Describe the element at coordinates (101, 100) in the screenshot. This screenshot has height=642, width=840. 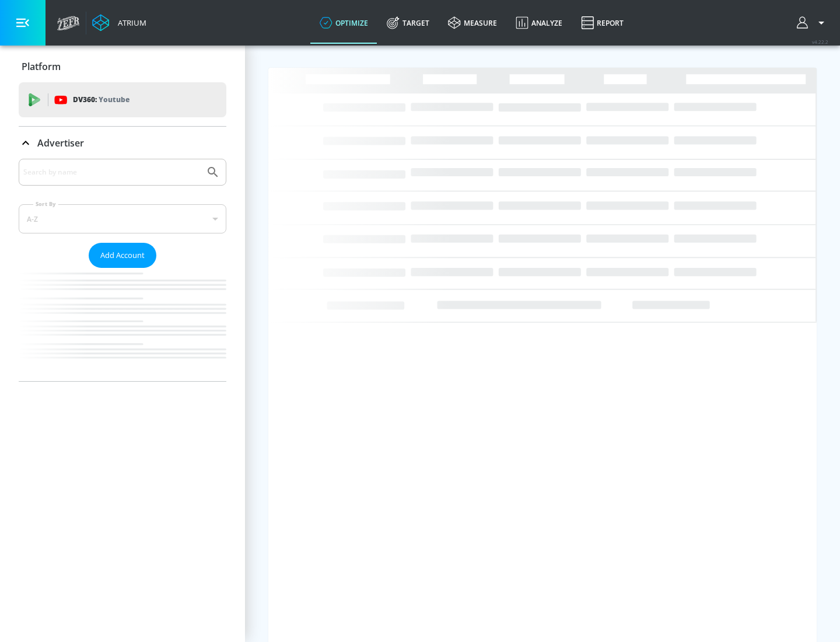
I see `p: DV360:` at that location.